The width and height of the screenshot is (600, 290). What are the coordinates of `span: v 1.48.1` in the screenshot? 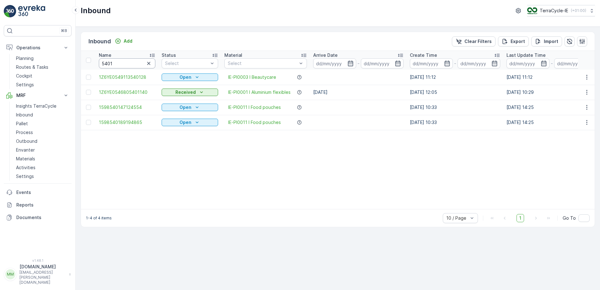 It's located at (38, 260).